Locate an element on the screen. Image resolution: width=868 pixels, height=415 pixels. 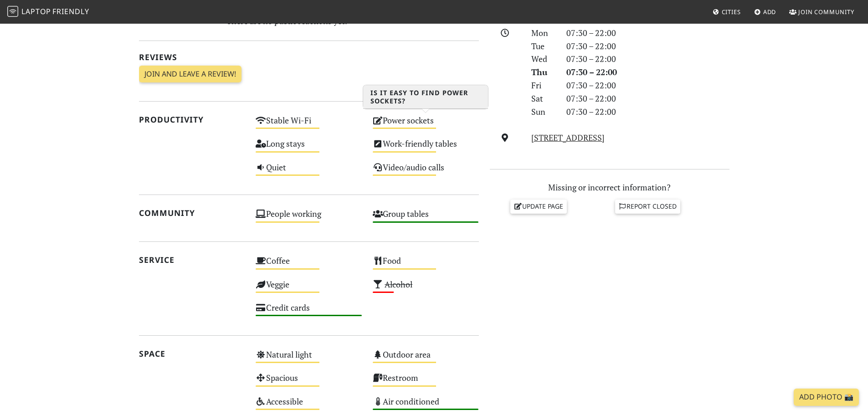
a: Report closed is located at coordinates (648, 207).